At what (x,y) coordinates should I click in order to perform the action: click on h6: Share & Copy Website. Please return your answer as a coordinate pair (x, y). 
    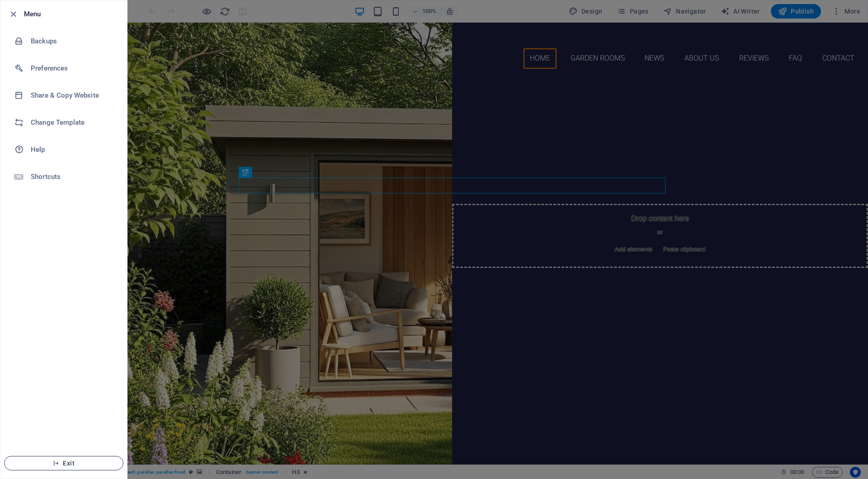
    Looking at the image, I should click on (72, 96).